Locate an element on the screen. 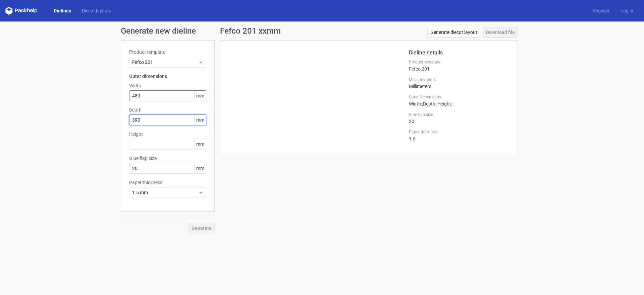 Image resolution: width=644 pixels, height=295 pixels. a: Dielines is located at coordinates (63, 11).